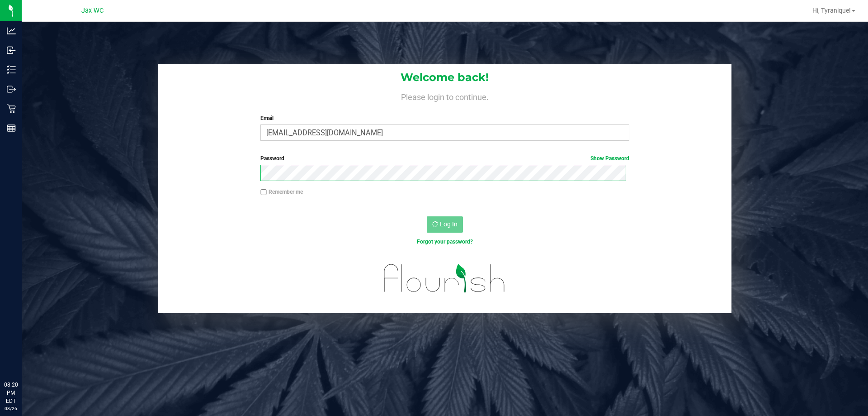  I want to click on inline-svg: Inbound, so click(12, 50).